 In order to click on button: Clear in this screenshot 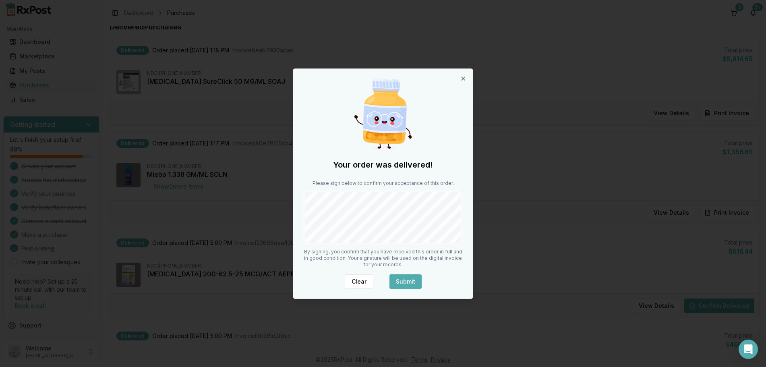, I will do `click(359, 281)`.